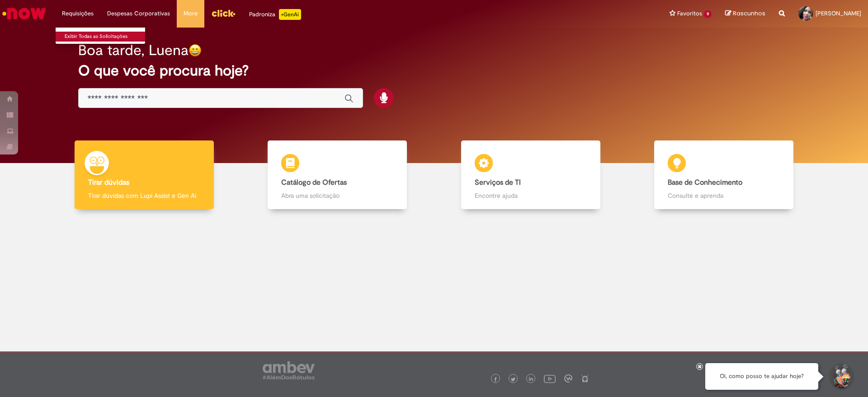 The width and height of the screenshot is (868, 397). Describe the element at coordinates (585, 379) in the screenshot. I see `img: logo_footer_naosei.png` at that location.